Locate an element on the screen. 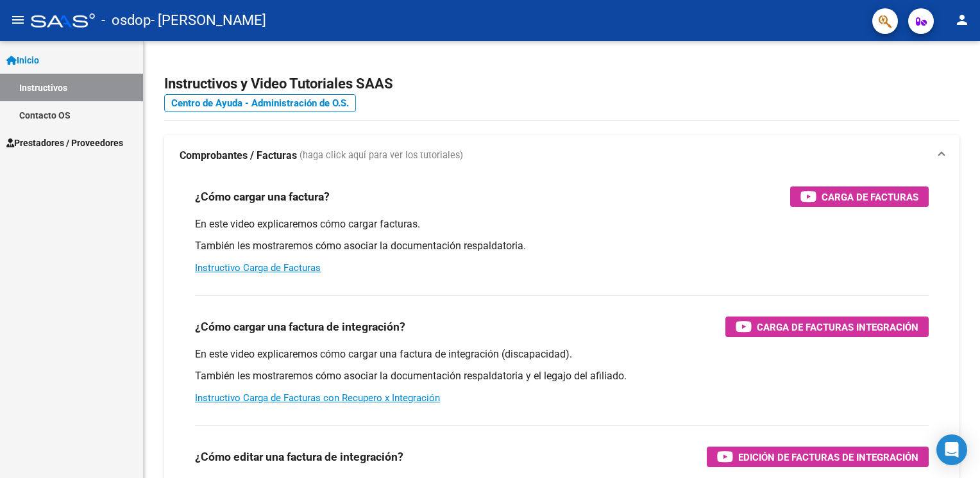 The width and height of the screenshot is (980, 478). a: Instructivo Carga de Facturas con Recupero x Integración is located at coordinates (317, 398).